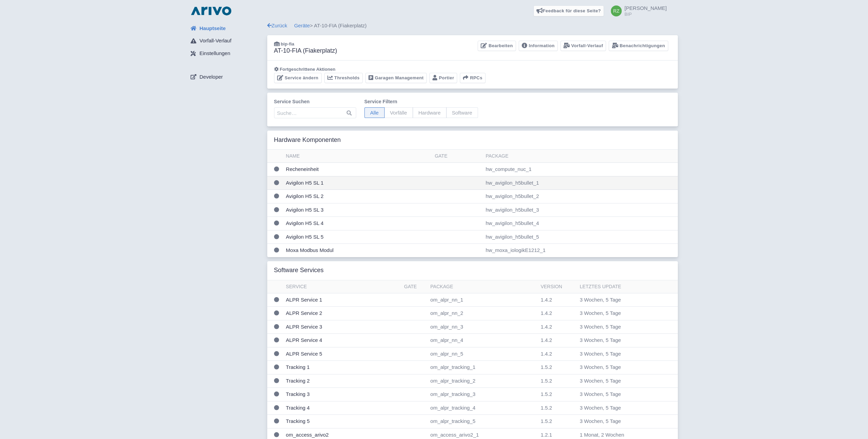  What do you see at coordinates (580, 183) in the screenshot?
I see `td: hw_avigilon_h5bullet_1` at bounding box center [580, 183].